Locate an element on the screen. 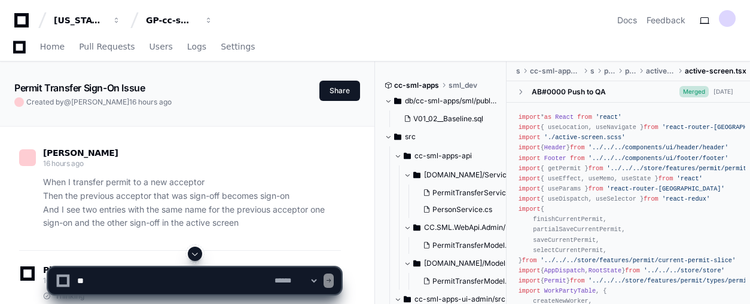  span: cc-sml-apps-ui-mobile is located at coordinates (555, 71).